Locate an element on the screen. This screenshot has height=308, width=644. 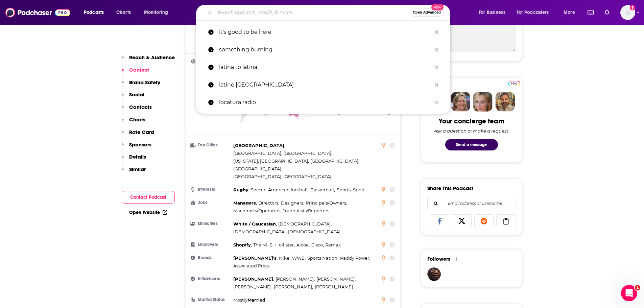
span: The NHS is located at coordinates (263, 245).